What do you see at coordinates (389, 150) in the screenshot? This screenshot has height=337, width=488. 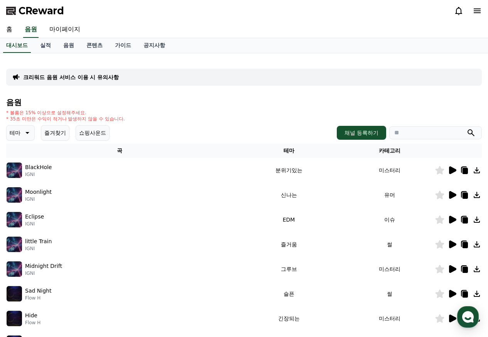 I see `th: 카테고리` at bounding box center [389, 150].